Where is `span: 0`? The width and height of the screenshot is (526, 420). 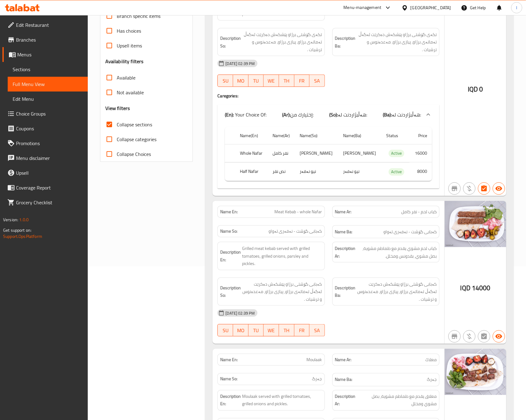 span: 0 is located at coordinates (481, 89).